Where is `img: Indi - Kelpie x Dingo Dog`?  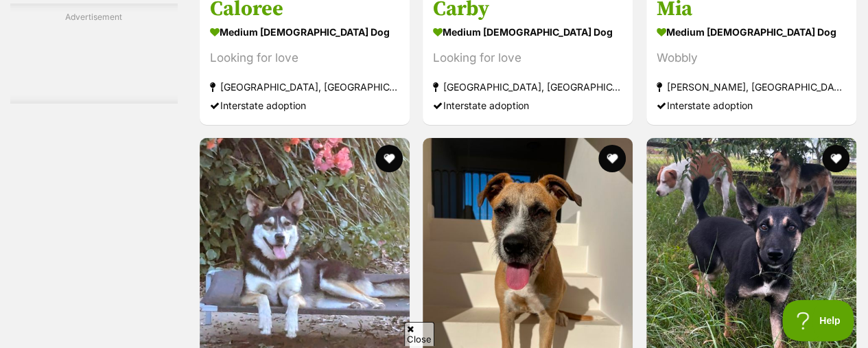 img: Indi - Kelpie x Dingo Dog is located at coordinates (304, 243).